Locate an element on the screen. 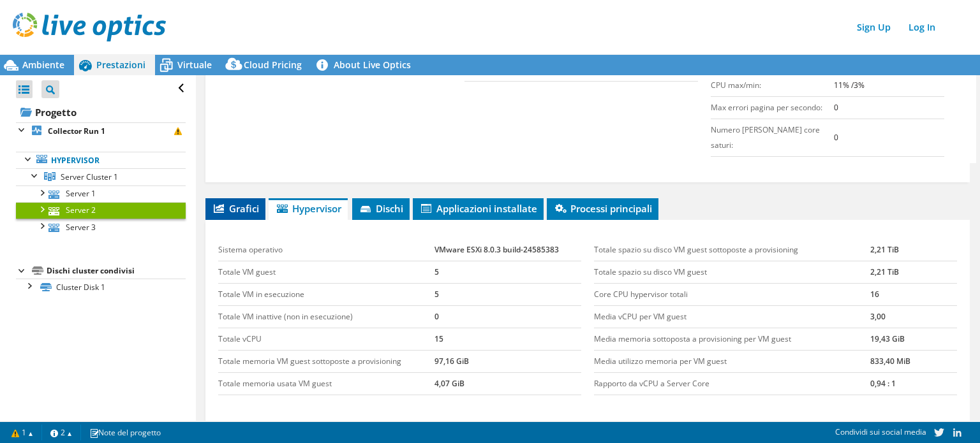 This screenshot has width=980, height=443. td: Media vCPU per VM guest is located at coordinates (732, 317).